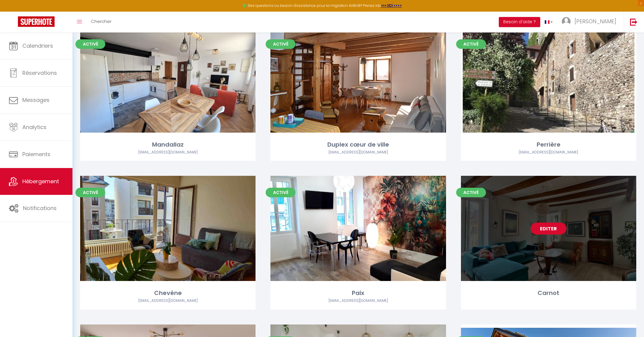 The image size is (644, 337). Describe the element at coordinates (40, 73) in the screenshot. I see `span: Réservations` at that location.